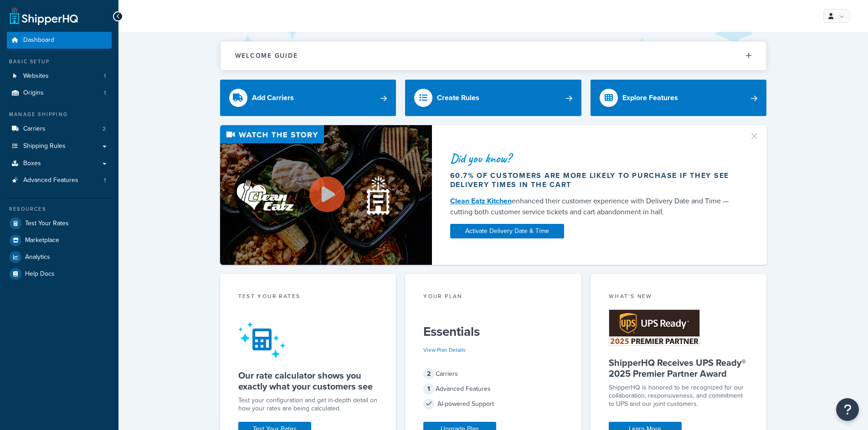  What do you see at coordinates (480, 201) in the screenshot?
I see `a: Clean Eatz Kitchen` at bounding box center [480, 201].